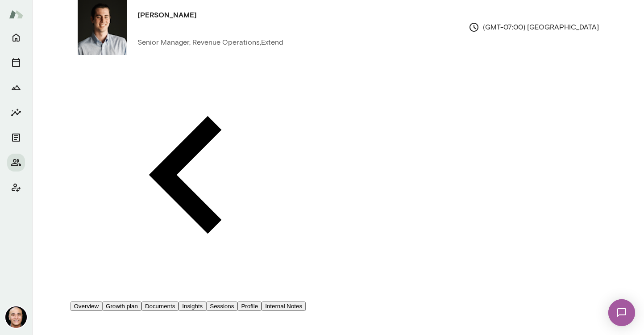  Describe the element at coordinates (122, 306) in the screenshot. I see `button: Growth plan` at that location.